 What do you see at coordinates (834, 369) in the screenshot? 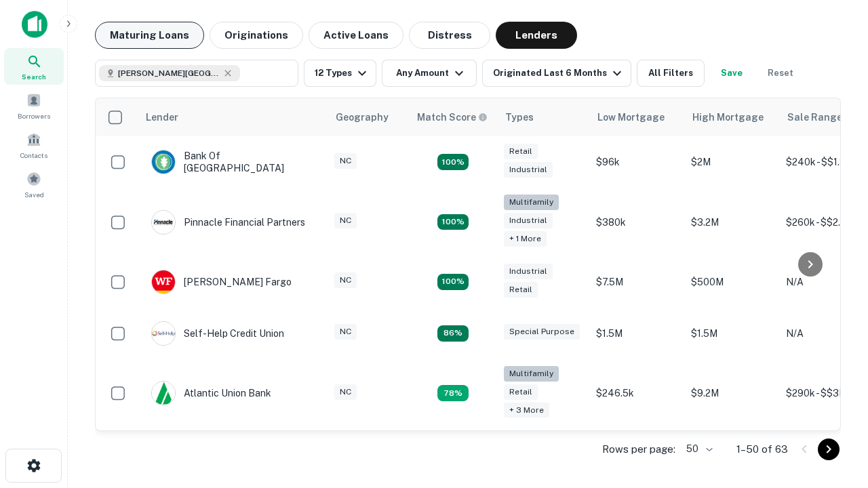
I see `div: Chat Widget` at bounding box center [834, 369].